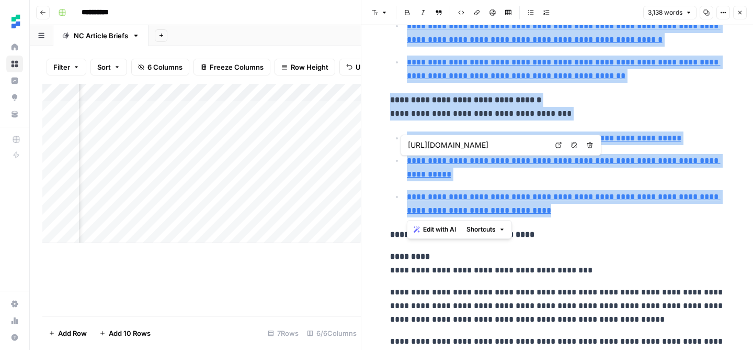 The image size is (753, 350). What do you see at coordinates (305, 67) in the screenshot?
I see `button: Row Height` at bounding box center [305, 67].